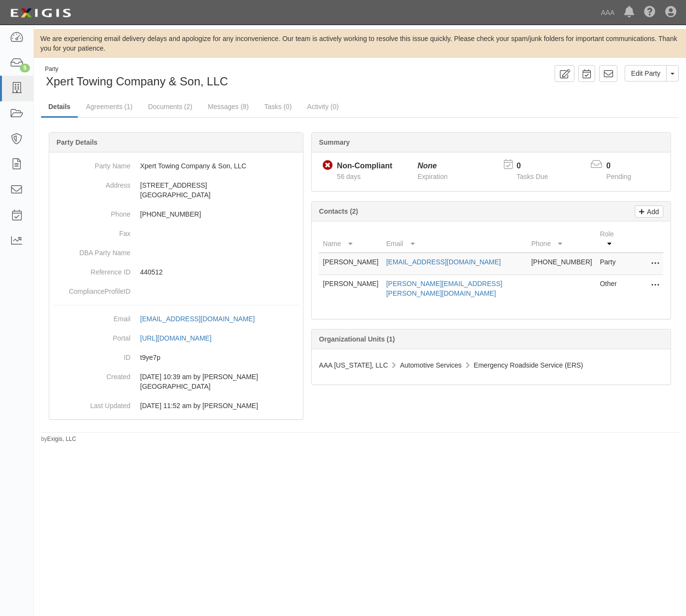  What do you see at coordinates (136, 69) in the screenshot?
I see `div: Party` at bounding box center [136, 69].